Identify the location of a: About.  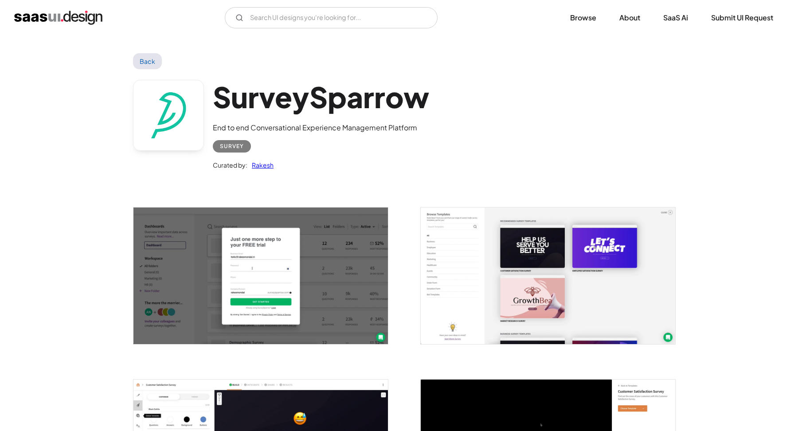
(629, 18).